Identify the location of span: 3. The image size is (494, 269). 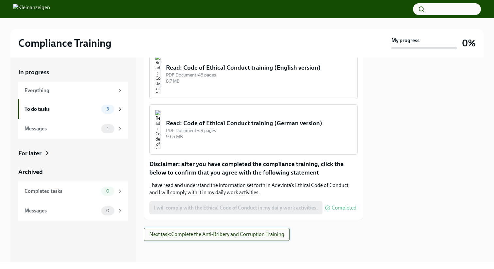
(108, 109).